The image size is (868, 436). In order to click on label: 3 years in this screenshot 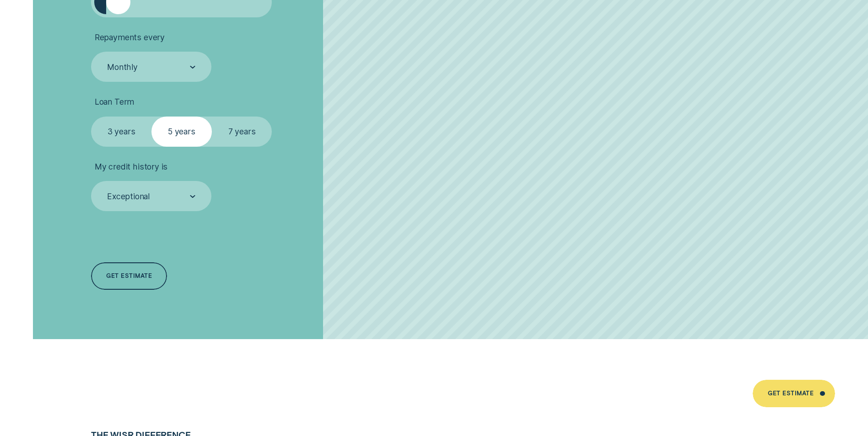, I will do `click(121, 132)`.